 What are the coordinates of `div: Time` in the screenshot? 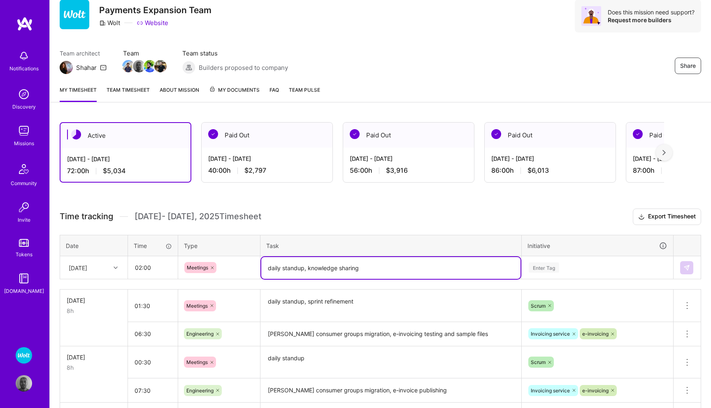 It's located at (153, 246).